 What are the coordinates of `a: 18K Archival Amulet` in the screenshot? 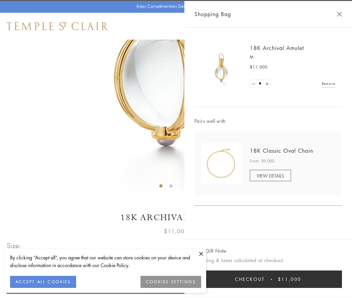 It's located at (277, 48).